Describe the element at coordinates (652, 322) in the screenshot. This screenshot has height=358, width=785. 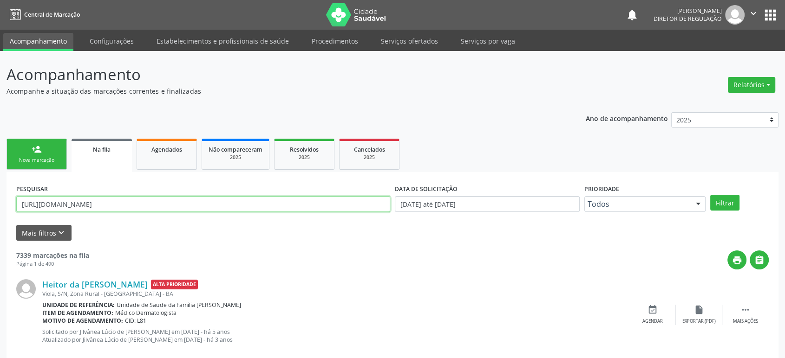
I see `div: Agendar` at that location.